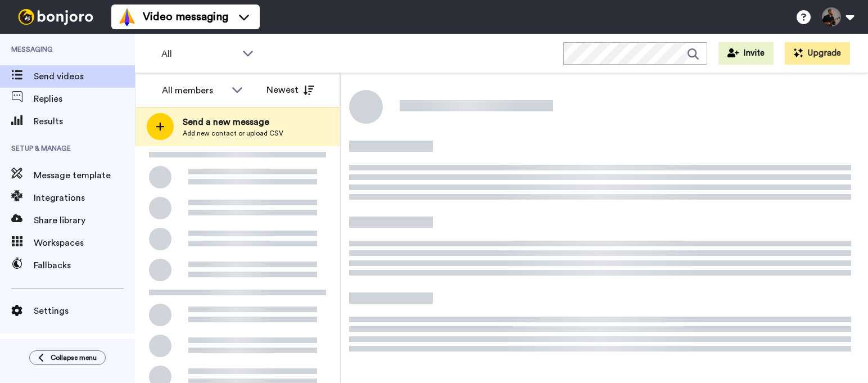 Image resolution: width=868 pixels, height=383 pixels. Describe the element at coordinates (84, 76) in the screenshot. I see `span: Send videos` at that location.